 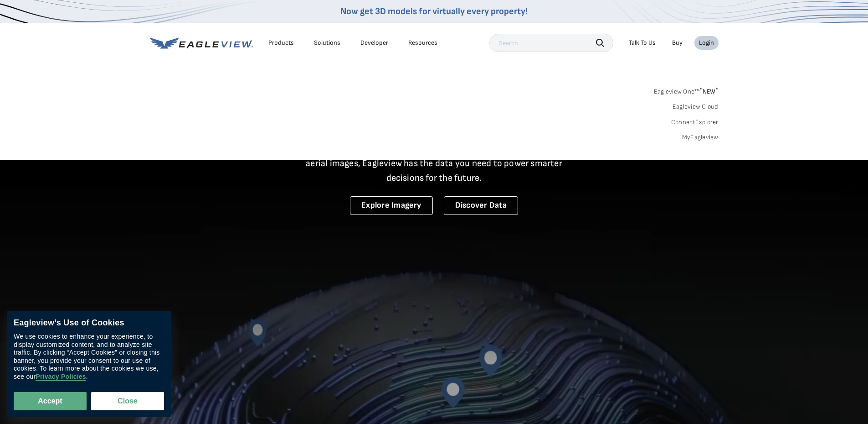 What do you see at coordinates (695, 122) in the screenshot?
I see `a: ConnectExplorer` at bounding box center [695, 122].